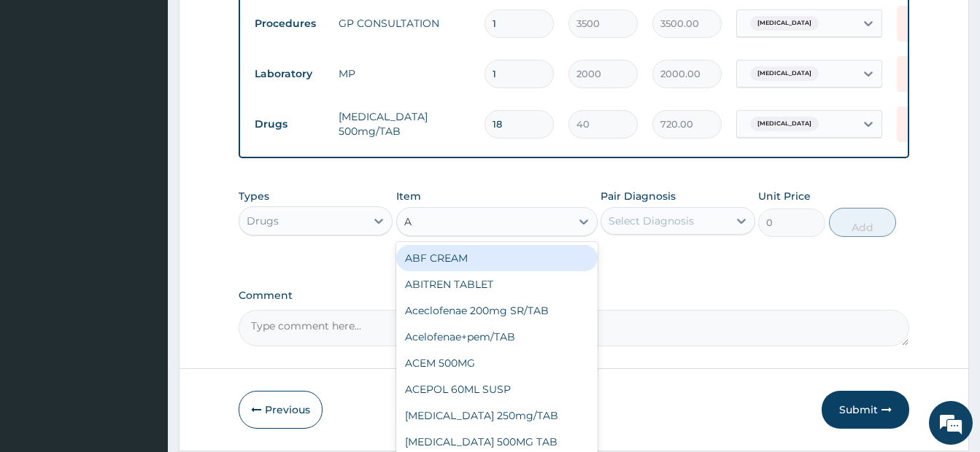 This screenshot has height=452, width=980. Describe the element at coordinates (408, 196) in the screenshot. I see `label: Item` at that location.